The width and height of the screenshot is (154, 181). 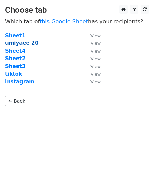 What do you see at coordinates (15, 36) in the screenshot?
I see `a: Sheet1` at bounding box center [15, 36].